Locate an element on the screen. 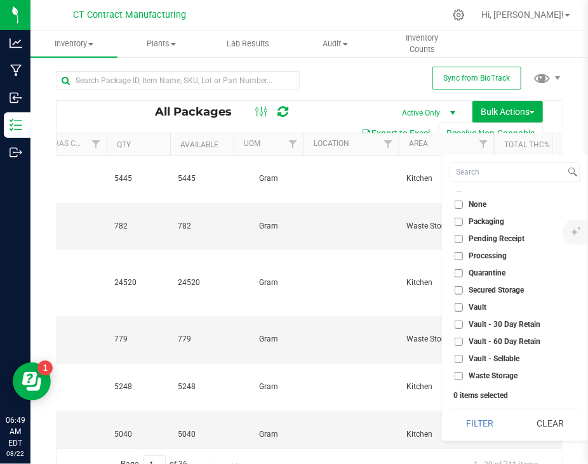 This screenshot has height=464, width=588. input: Vault is located at coordinates (459, 307).